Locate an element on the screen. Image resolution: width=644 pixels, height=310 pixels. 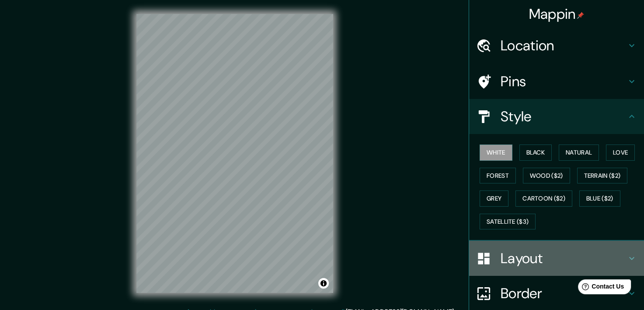
h4: Location is located at coordinates (564, 45).